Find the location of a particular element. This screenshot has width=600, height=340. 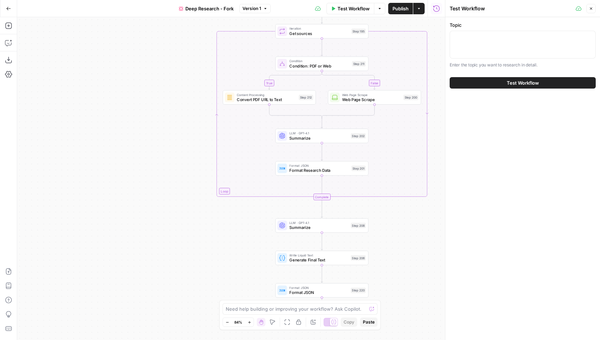

g: Edge from step_199 to step_195 is located at coordinates (322, 15).